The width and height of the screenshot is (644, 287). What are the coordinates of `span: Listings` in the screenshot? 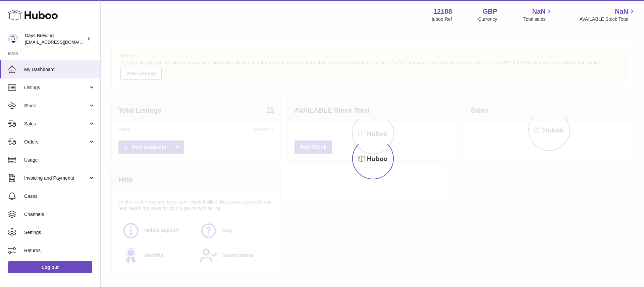 It's located at (56, 87).